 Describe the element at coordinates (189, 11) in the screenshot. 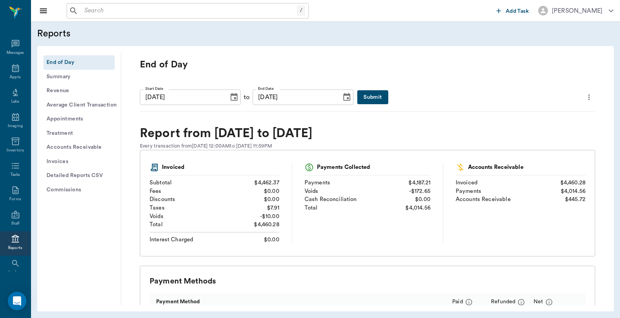

I see `input: Search` at that location.